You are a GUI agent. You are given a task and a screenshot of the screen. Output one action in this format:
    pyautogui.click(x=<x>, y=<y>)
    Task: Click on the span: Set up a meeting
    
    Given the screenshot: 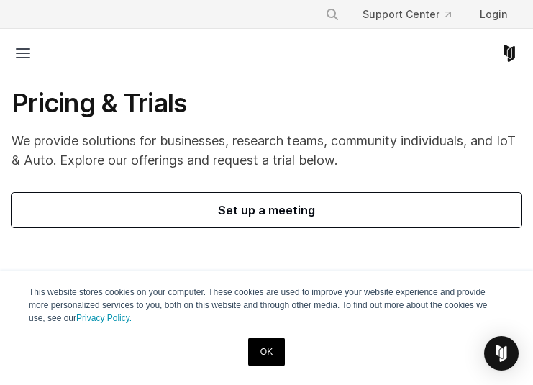 What is the action you would take?
    pyautogui.click(x=266, y=210)
    